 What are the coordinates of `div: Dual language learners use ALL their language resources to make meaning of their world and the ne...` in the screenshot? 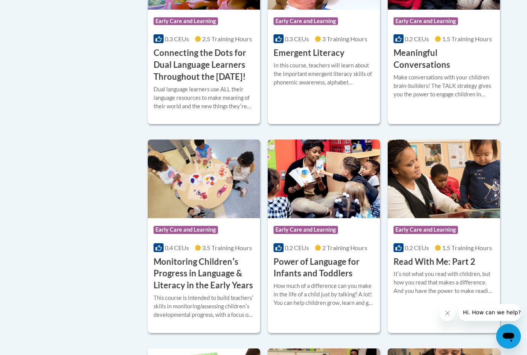 It's located at (204, 98).